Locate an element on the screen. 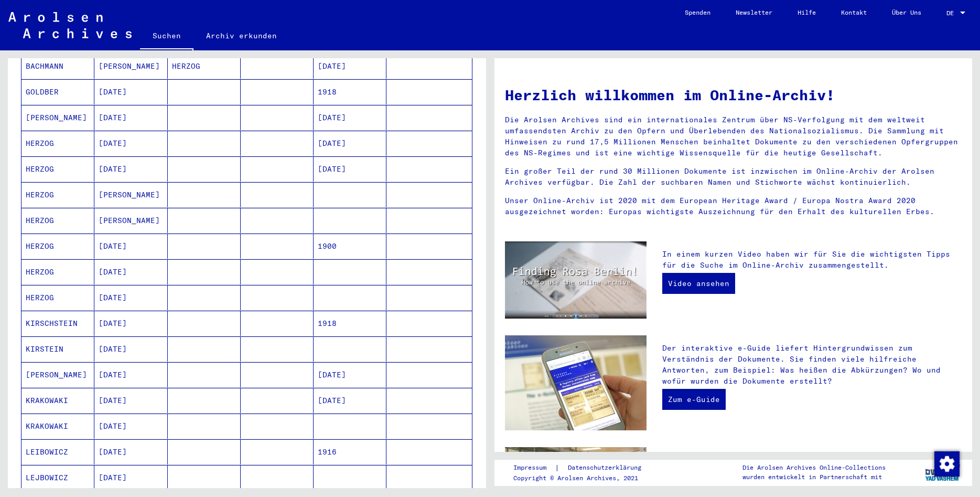 This screenshot has width=980, height=497. mat-cell: LEIBOWICZ is located at coordinates (58, 451).